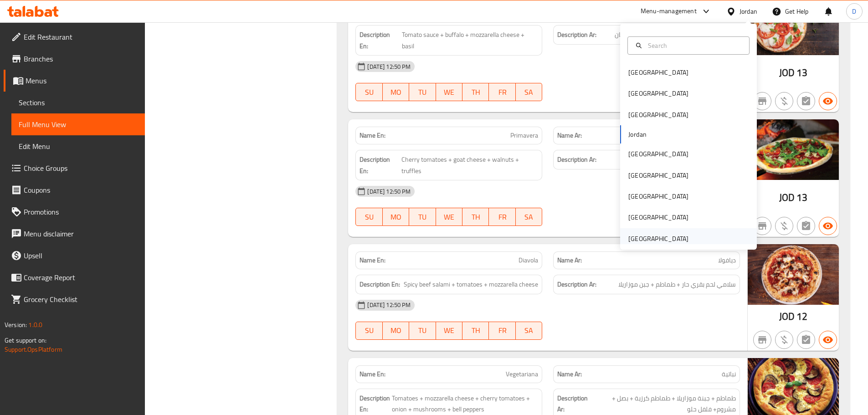 This screenshot has width=868, height=415. What do you see at coordinates (81, 37) in the screenshot?
I see `span: Edit Restaurant` at bounding box center [81, 37].